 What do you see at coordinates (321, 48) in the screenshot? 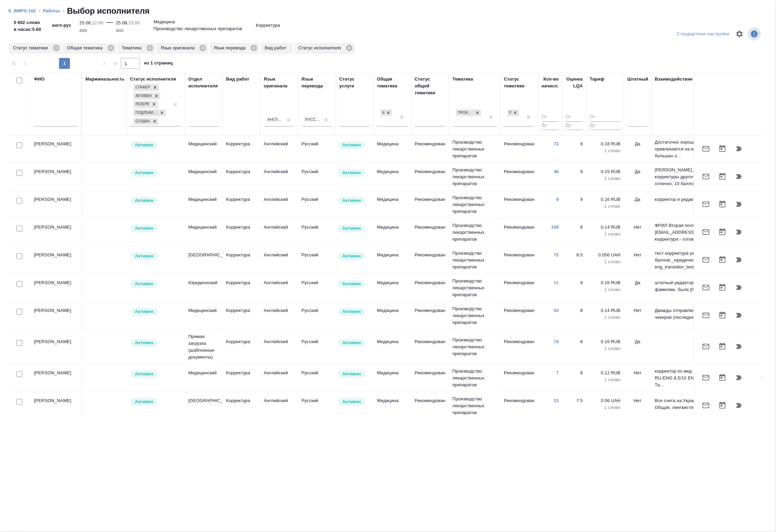
I see `p: Статус исполнителя` at bounding box center [321, 48].